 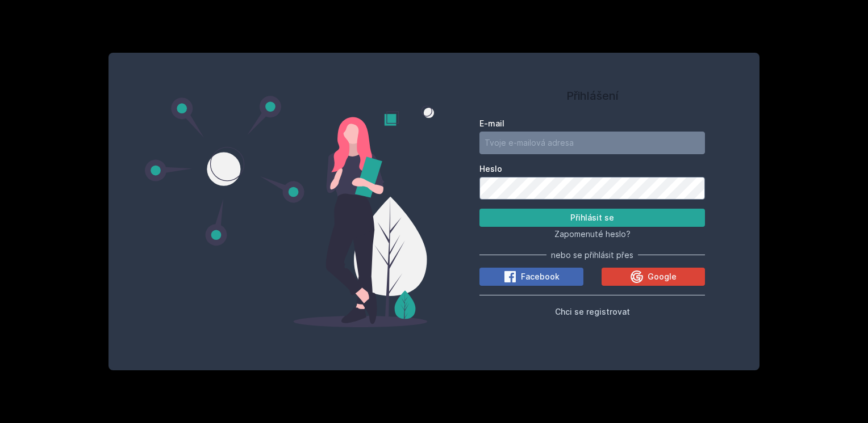 What do you see at coordinates (592, 312) in the screenshot?
I see `span: Chci se registrovat` at bounding box center [592, 312].